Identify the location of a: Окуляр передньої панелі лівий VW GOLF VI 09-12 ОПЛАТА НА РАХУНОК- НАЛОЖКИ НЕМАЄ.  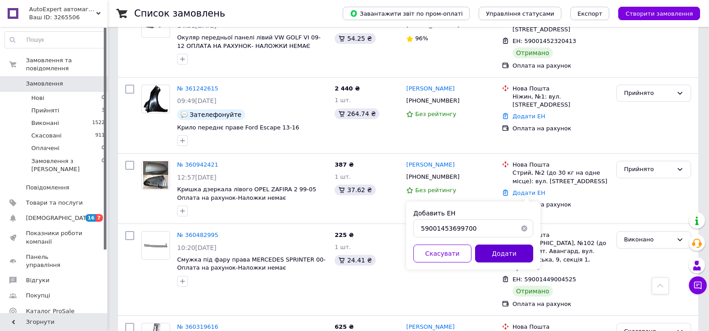
(249, 42).